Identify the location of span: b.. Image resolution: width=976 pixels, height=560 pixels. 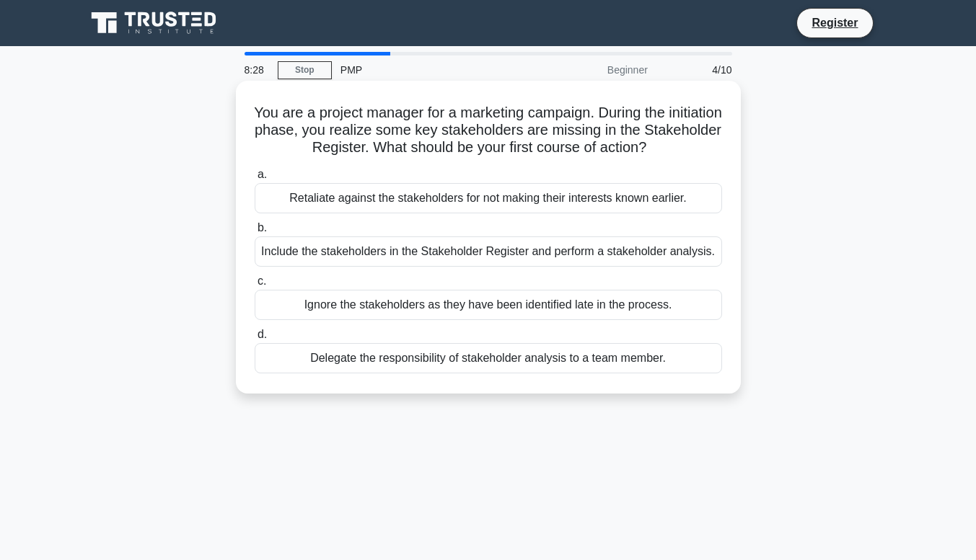
(262, 227).